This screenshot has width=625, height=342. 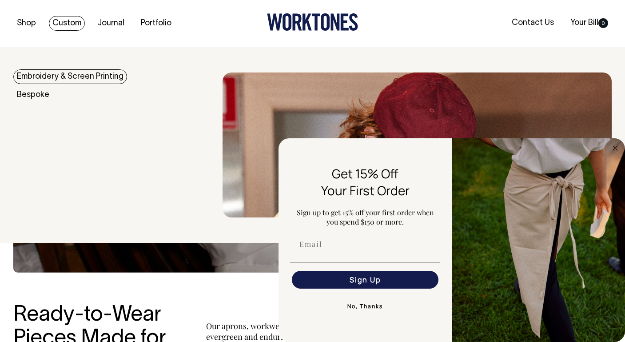 I want to click on a: Portfolio, so click(x=156, y=23).